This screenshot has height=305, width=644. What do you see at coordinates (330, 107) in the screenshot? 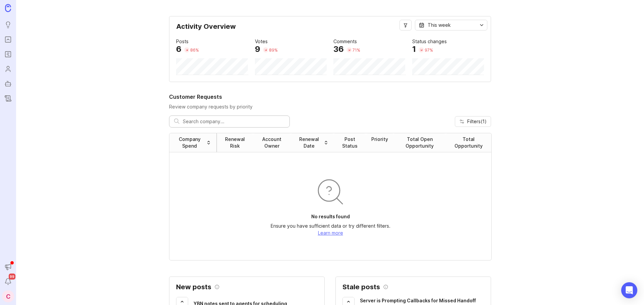
I see `p: Review company requests by priority` at bounding box center [330, 107].